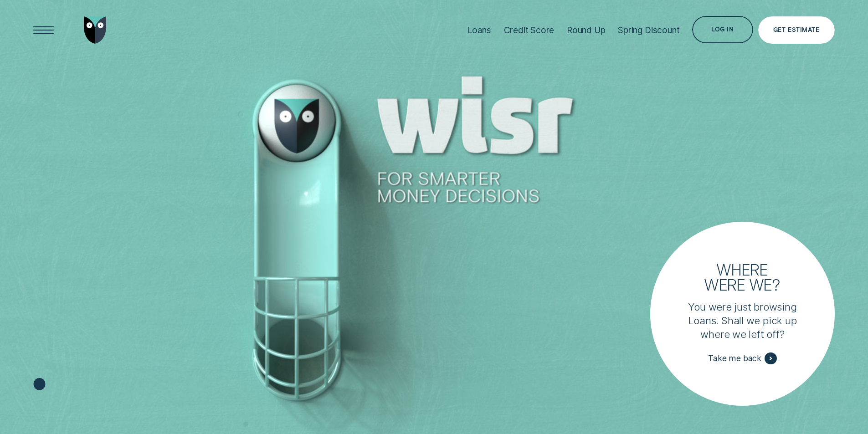 The image size is (868, 434). What do you see at coordinates (742, 321) in the screenshot?
I see `p: You were just browsing Loans. Shall we pick up where we left off?` at bounding box center [742, 321].